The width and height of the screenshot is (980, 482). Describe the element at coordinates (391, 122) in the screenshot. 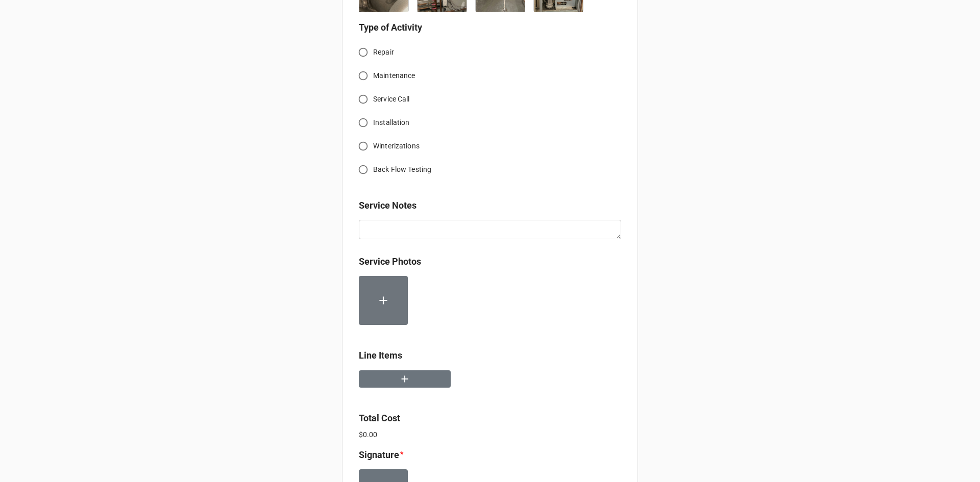

I see `span: Installation` at that location.